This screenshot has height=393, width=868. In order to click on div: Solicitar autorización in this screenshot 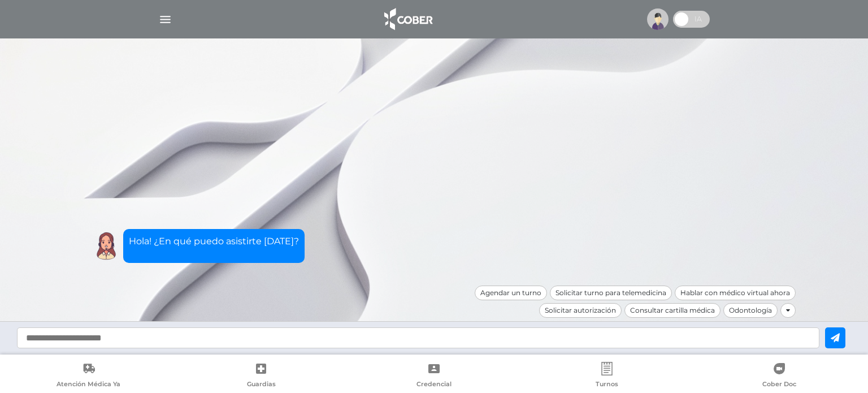, I will do `click(580, 310)`.